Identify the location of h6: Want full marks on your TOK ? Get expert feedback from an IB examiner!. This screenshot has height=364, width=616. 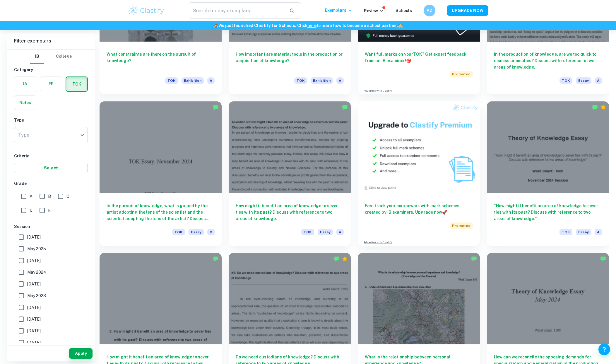
(418, 57).